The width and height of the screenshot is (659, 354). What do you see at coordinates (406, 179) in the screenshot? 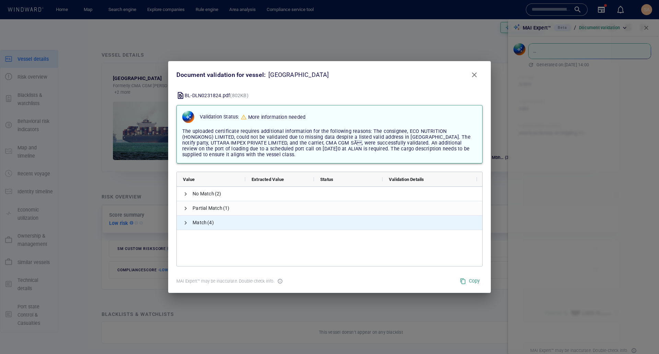
I see `span: Validation Details` at bounding box center [406, 179].